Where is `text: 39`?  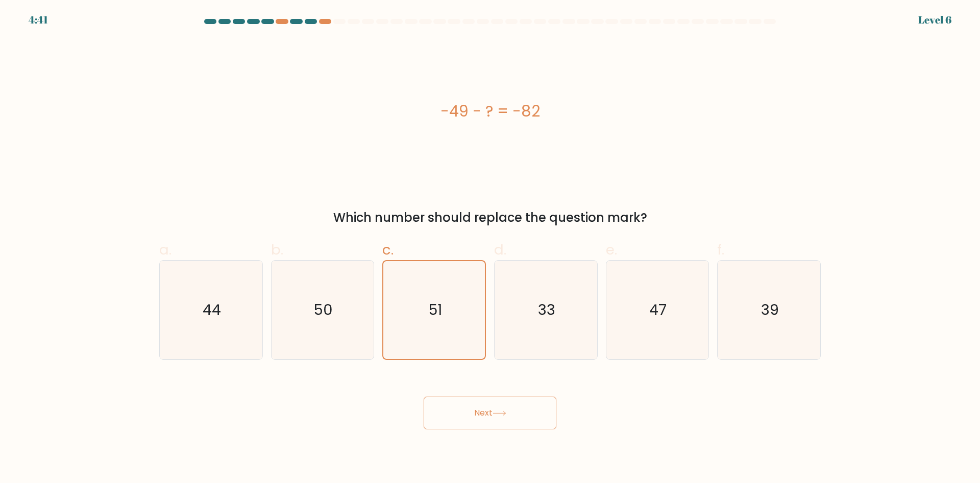
text: 39 is located at coordinates (770, 309).